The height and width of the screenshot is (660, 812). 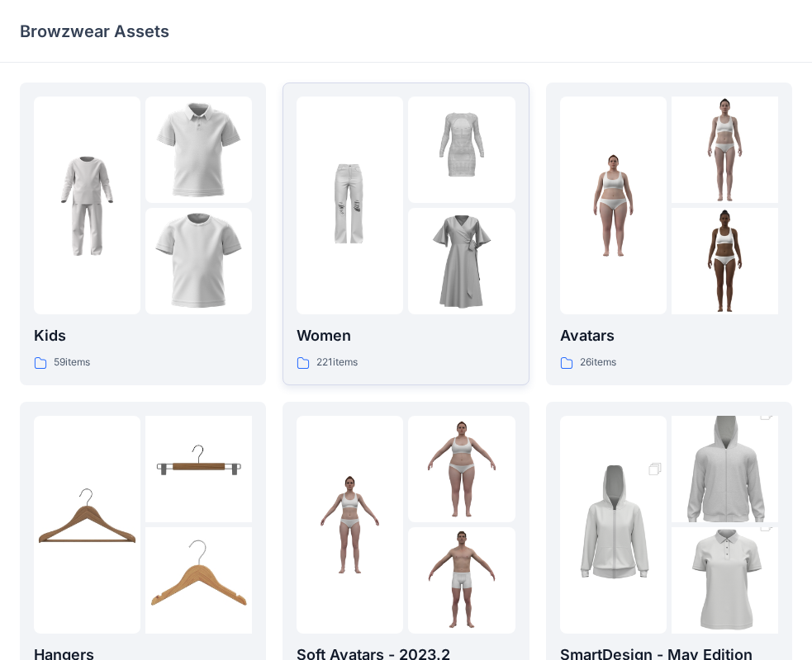 I want to click on p: Browzwear Assets, so click(x=94, y=31).